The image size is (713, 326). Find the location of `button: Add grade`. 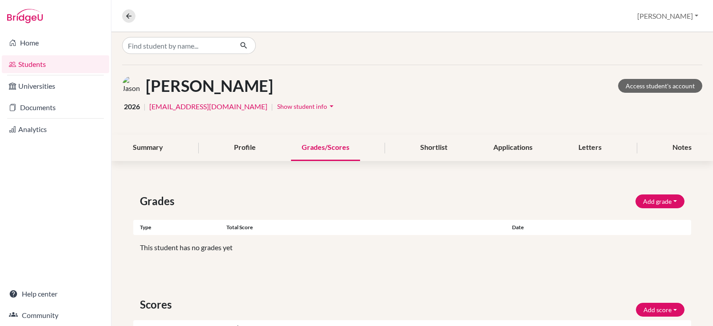

button: Add grade is located at coordinates (660, 201).